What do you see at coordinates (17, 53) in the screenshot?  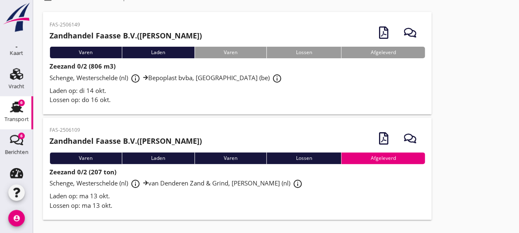 I see `div: Kaart` at bounding box center [17, 53].